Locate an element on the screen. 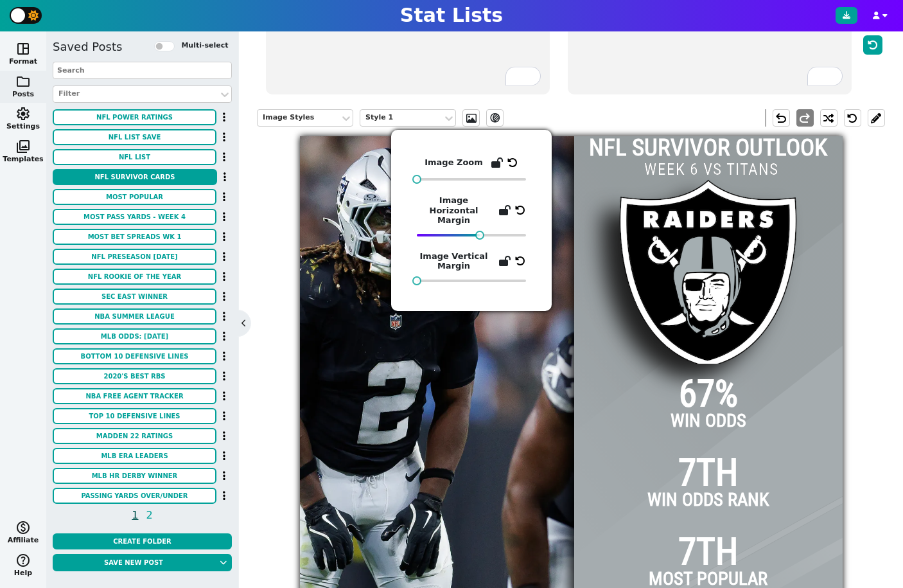  h1: Stat Lists is located at coordinates (452, 15).